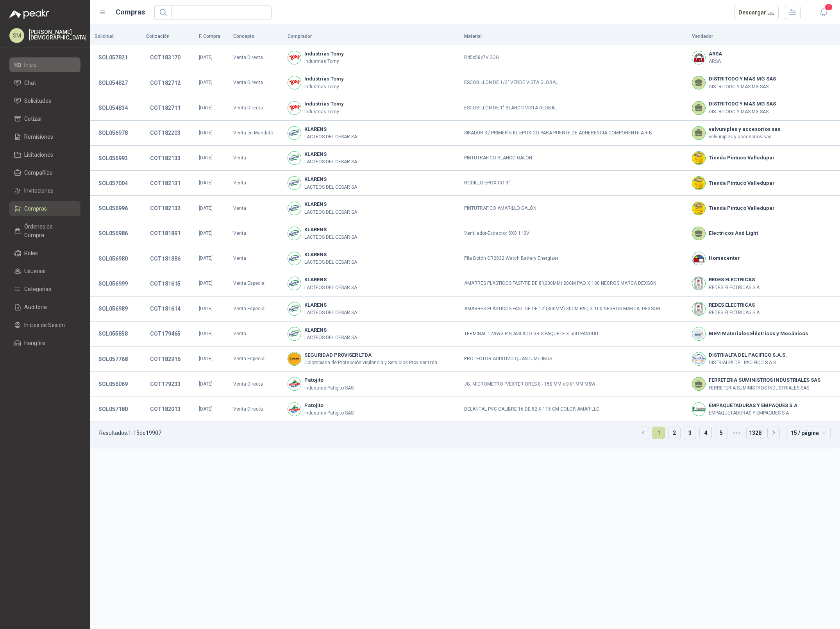  Describe the element at coordinates (165, 83) in the screenshot. I see `button: COT182712` at that location.